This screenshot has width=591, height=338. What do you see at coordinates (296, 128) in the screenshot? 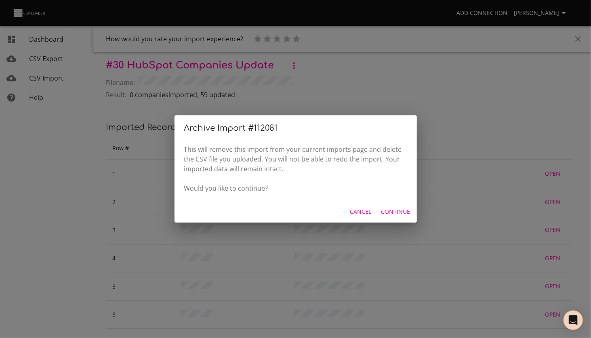
I see `h2: Archive Import # 112081` at bounding box center [296, 128].